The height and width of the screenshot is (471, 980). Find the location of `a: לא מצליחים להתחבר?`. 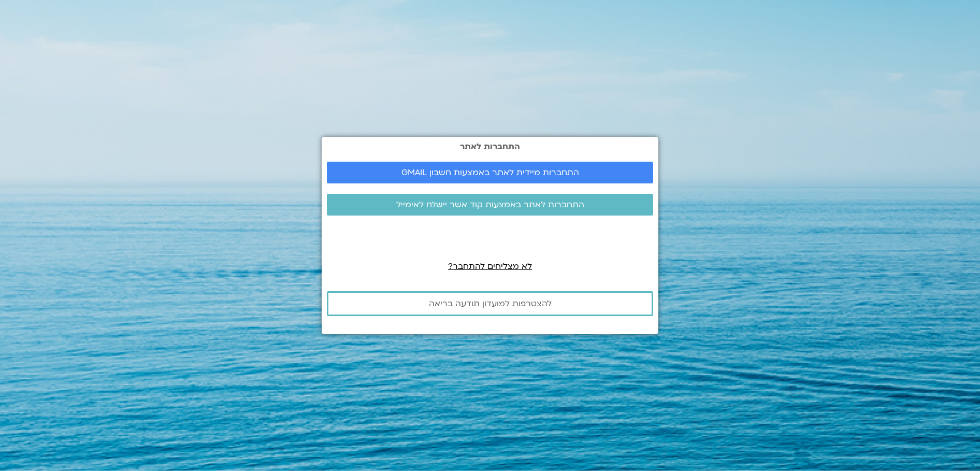

a: לא מצליחים להתחבר? is located at coordinates (490, 266).